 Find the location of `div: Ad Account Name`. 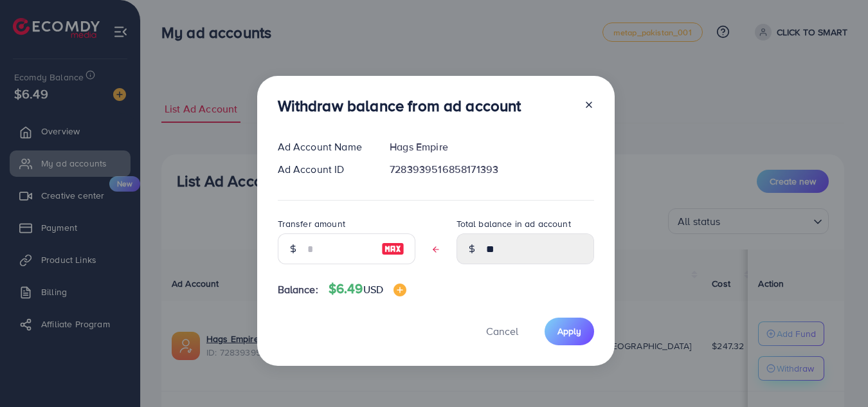

div: Ad Account Name is located at coordinates (324, 146).